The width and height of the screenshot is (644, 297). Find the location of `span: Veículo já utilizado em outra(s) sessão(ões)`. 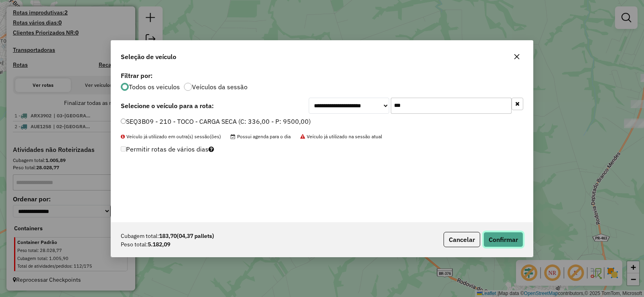

span: Veículo já utilizado em outra(s) sessão(ões) is located at coordinates (171, 136).